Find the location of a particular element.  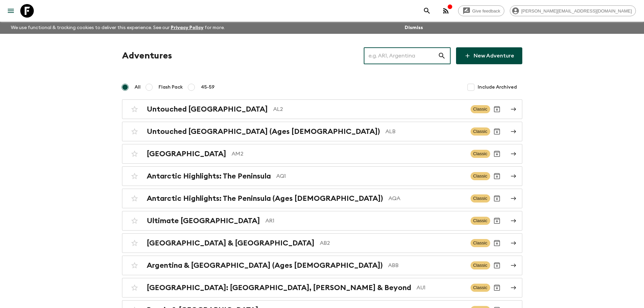

button: search adventures is located at coordinates (427, 11).